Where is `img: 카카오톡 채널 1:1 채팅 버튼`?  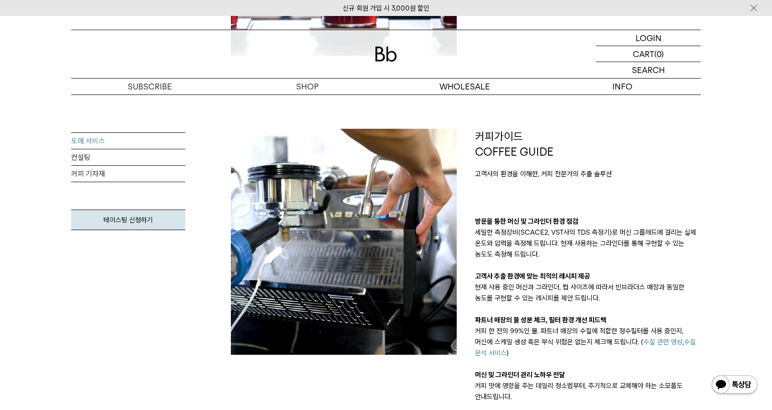 img: 카카오톡 채널 1:1 채팅 버튼 is located at coordinates (734, 385).